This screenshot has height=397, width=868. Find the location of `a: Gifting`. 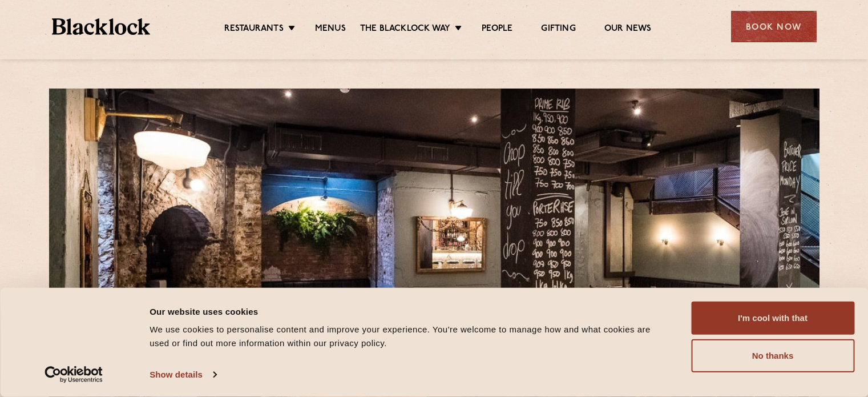

a: Gifting is located at coordinates (558, 30).